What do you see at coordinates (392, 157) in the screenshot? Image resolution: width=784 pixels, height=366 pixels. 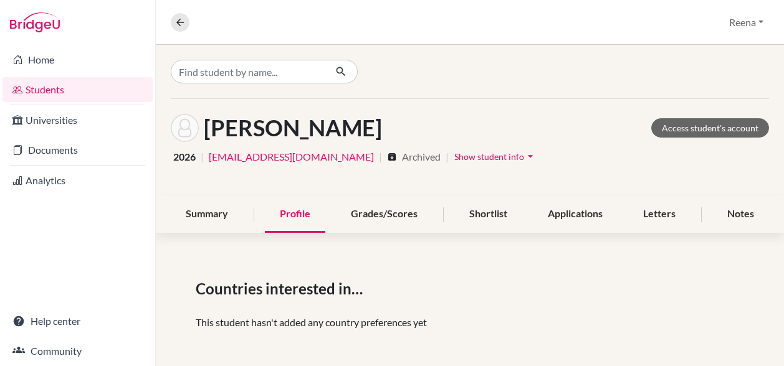 I see `i: archive` at bounding box center [392, 157].